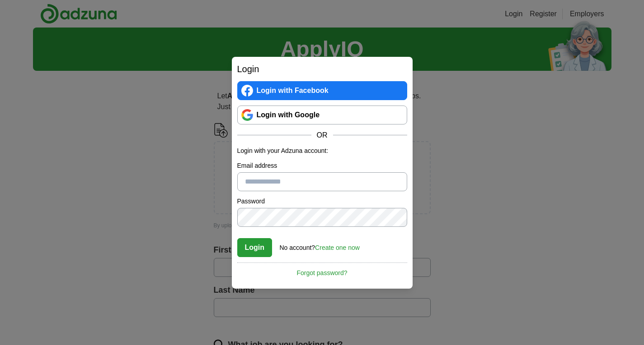 The height and width of the screenshot is (345, 644). I want to click on span: OR, so click(322, 135).